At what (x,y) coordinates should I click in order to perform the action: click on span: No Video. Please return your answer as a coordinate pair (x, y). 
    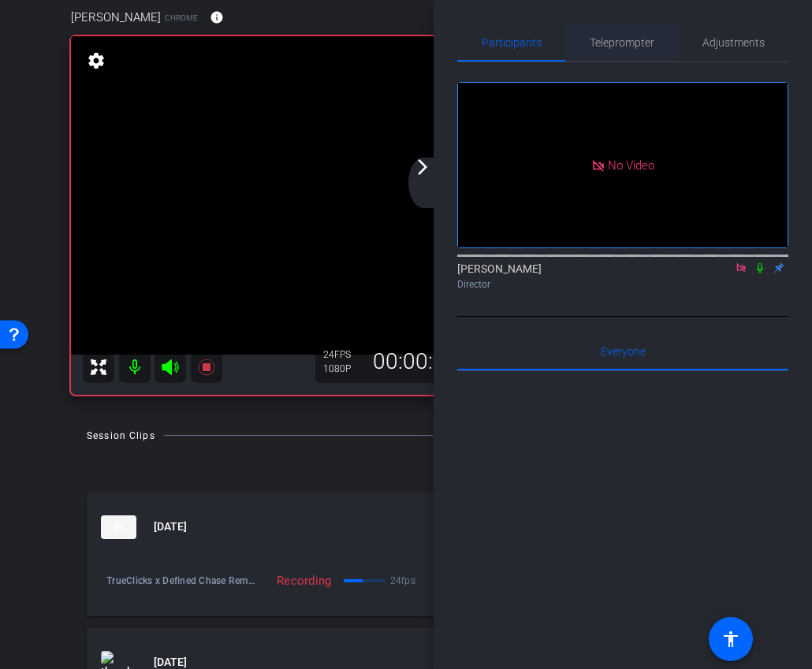
    Looking at the image, I should click on (630, 165).